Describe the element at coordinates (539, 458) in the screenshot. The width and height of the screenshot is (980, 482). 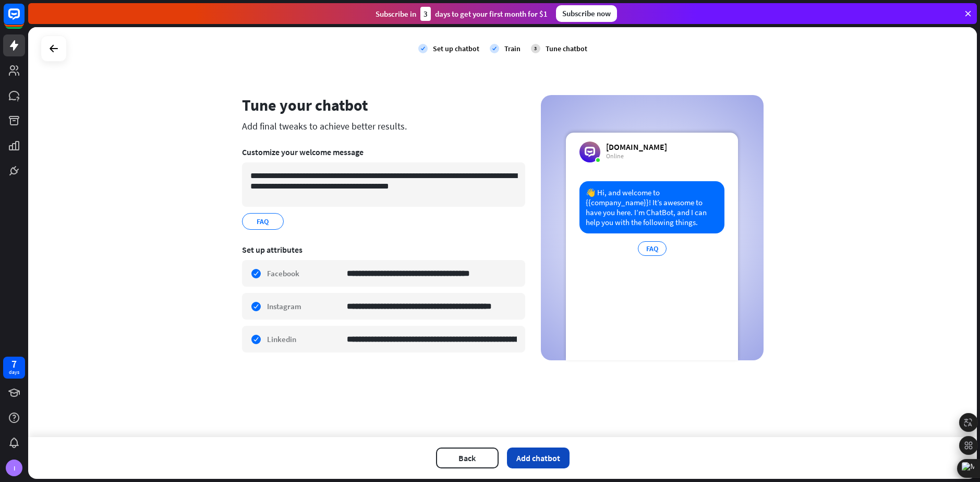
I see `button: Add chatbot` at that location.